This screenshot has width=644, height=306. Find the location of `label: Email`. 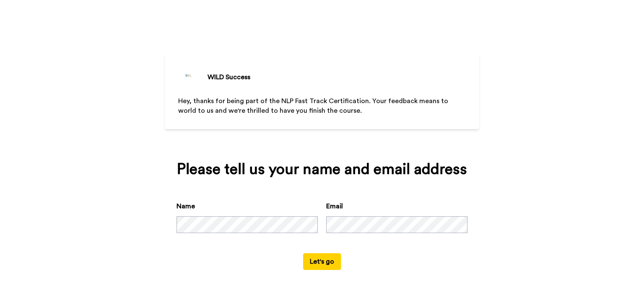

label: Email is located at coordinates (335, 206).